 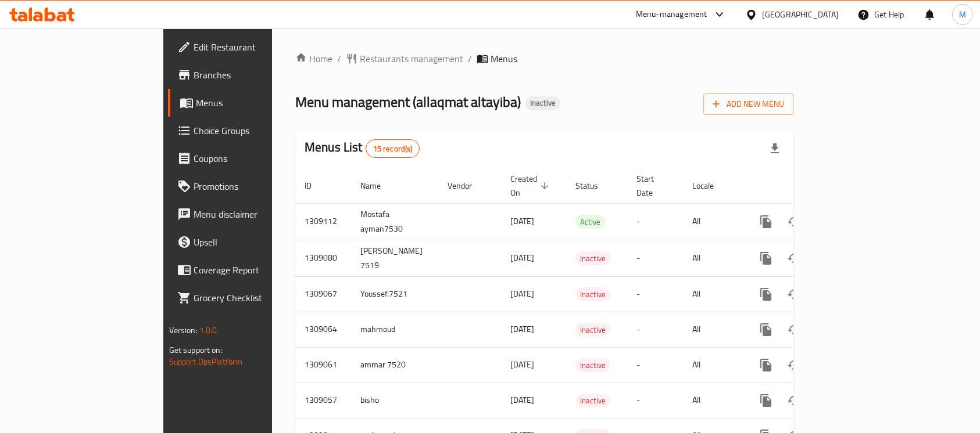 What do you see at coordinates (256, 186) in the screenshot?
I see `span: Promotions` at bounding box center [256, 186].